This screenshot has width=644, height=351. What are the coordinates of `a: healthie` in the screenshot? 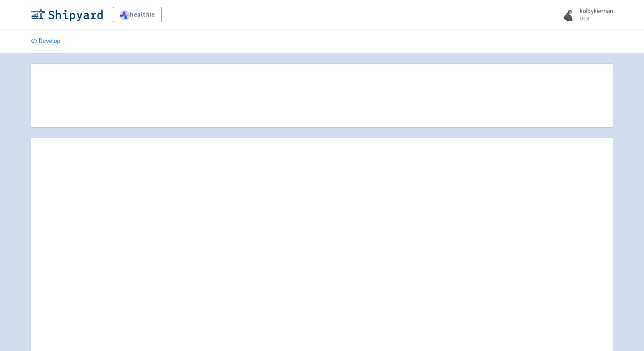 It's located at (137, 14).